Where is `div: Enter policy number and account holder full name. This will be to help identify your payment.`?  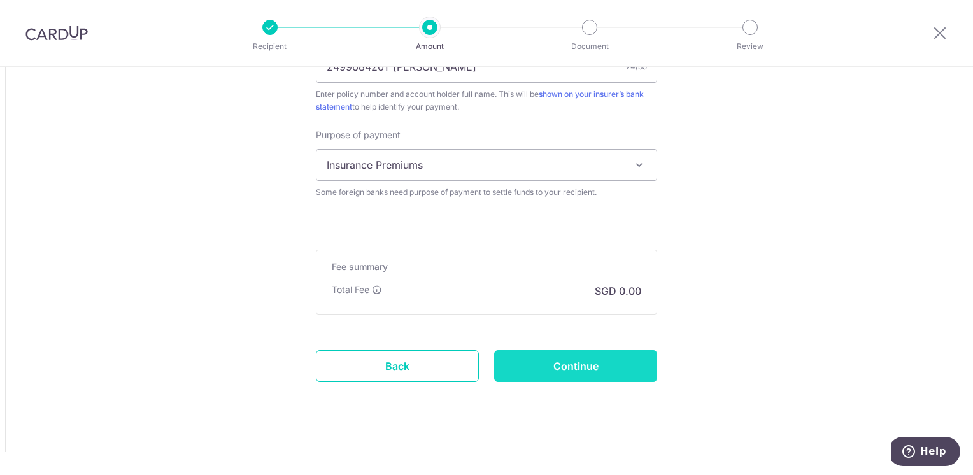 div: Enter policy number and account holder full name. This will be to help identify your payment. is located at coordinates (487, 101).